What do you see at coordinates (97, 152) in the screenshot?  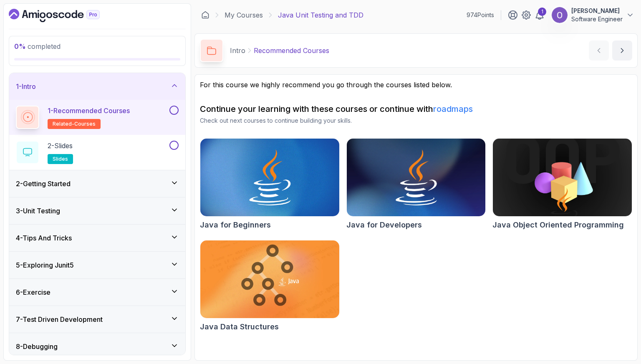 I see `button: 2-Slidesslides` at bounding box center [97, 152].